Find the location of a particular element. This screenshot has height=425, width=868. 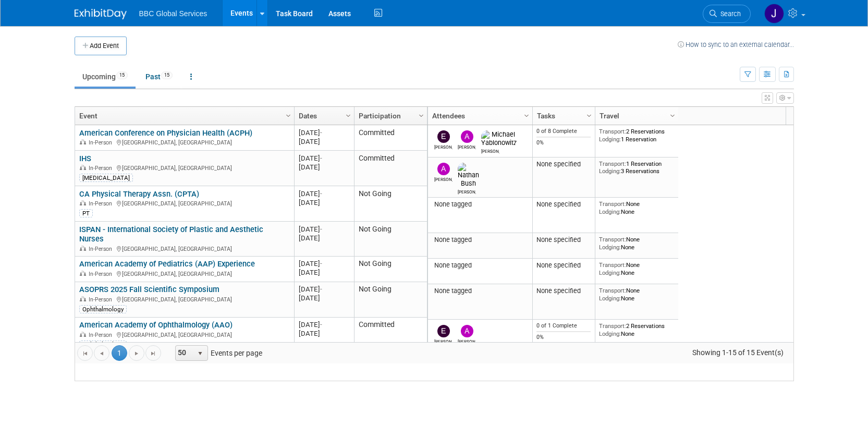

a: Search is located at coordinates (727, 14).